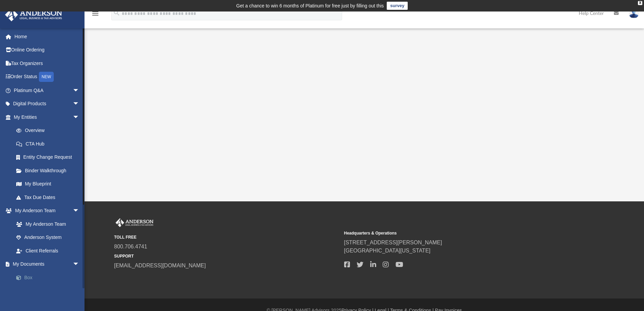 The image size is (644, 311). Describe the element at coordinates (49, 131) in the screenshot. I see `a: Overview` at that location.